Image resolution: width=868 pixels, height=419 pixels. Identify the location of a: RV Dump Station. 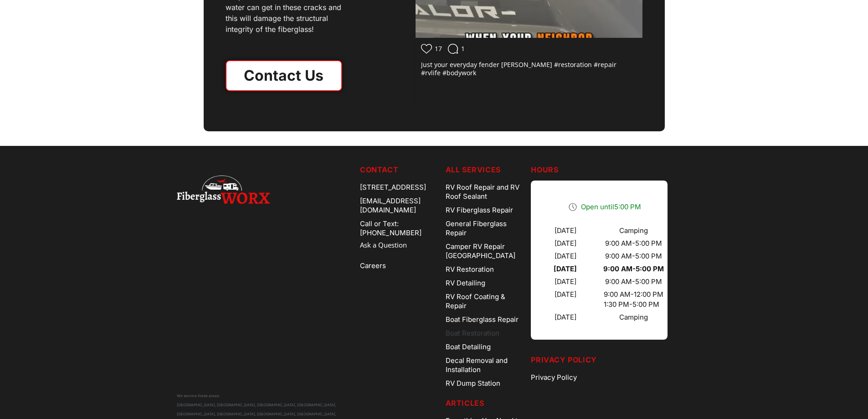
(485, 383).